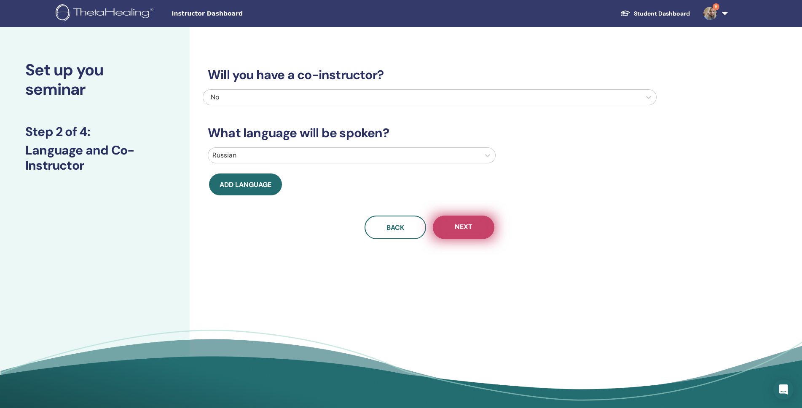 This screenshot has height=408, width=802. I want to click on span: 6, so click(716, 7).